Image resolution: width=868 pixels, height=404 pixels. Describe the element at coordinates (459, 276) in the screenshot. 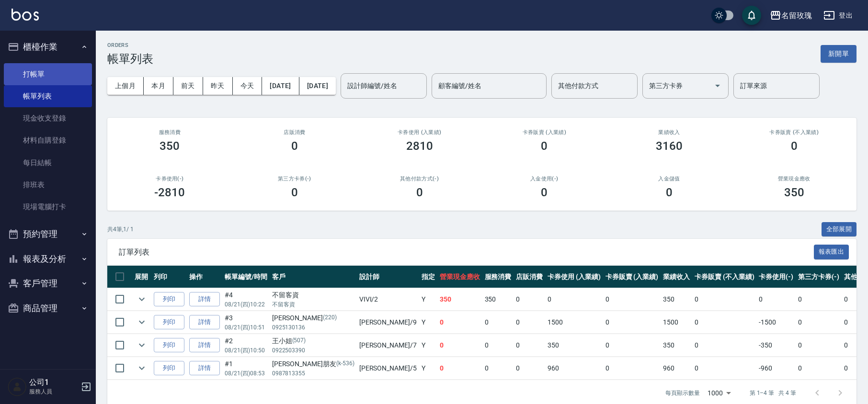

I see `th: 營業現金應收` at that location.